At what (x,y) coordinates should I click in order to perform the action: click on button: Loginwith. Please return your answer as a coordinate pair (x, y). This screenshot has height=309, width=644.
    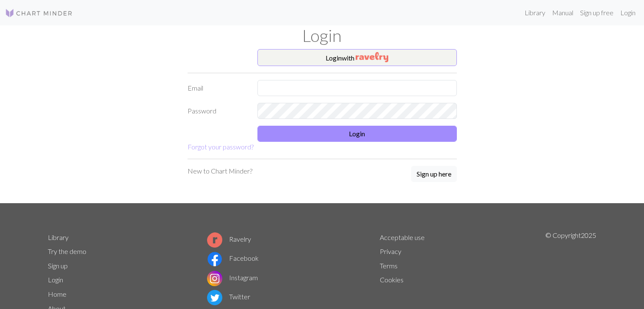
    Looking at the image, I should click on (357, 58).